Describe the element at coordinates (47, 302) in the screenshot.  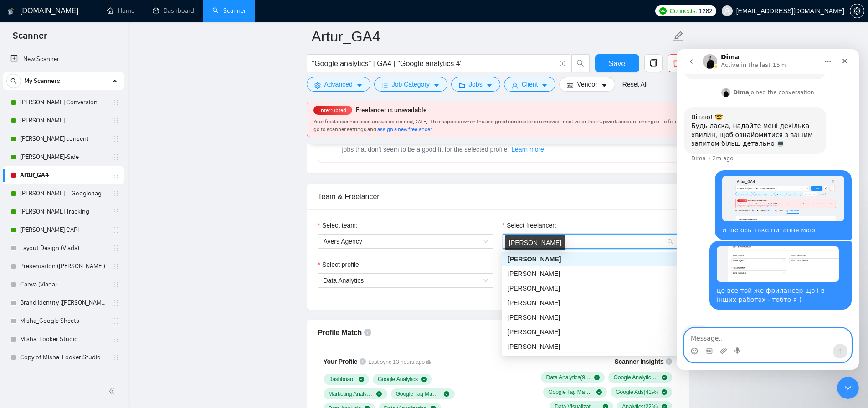
I see `button: Upload attachment` at that location.